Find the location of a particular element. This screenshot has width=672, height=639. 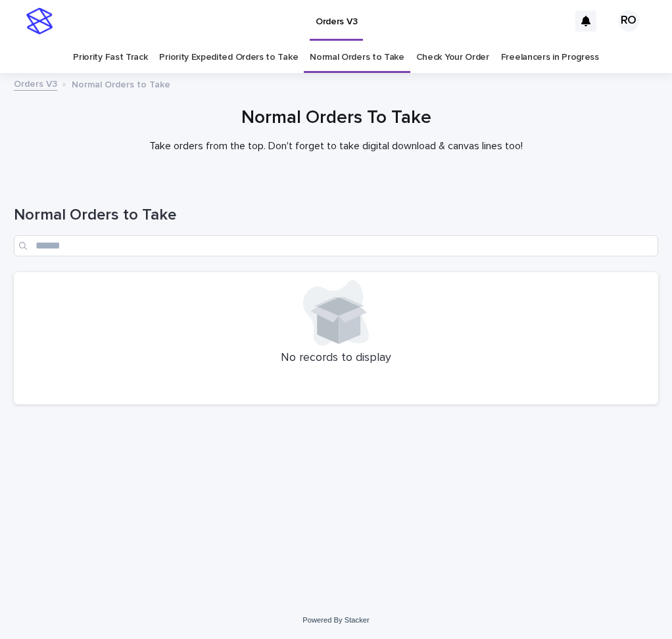

a: Powered By Stacker is located at coordinates (335, 619).